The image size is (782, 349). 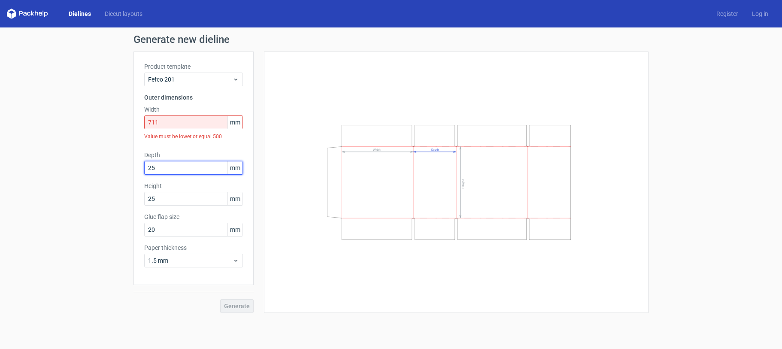 What do you see at coordinates (194, 155) in the screenshot?
I see `label: Depth` at bounding box center [194, 155].